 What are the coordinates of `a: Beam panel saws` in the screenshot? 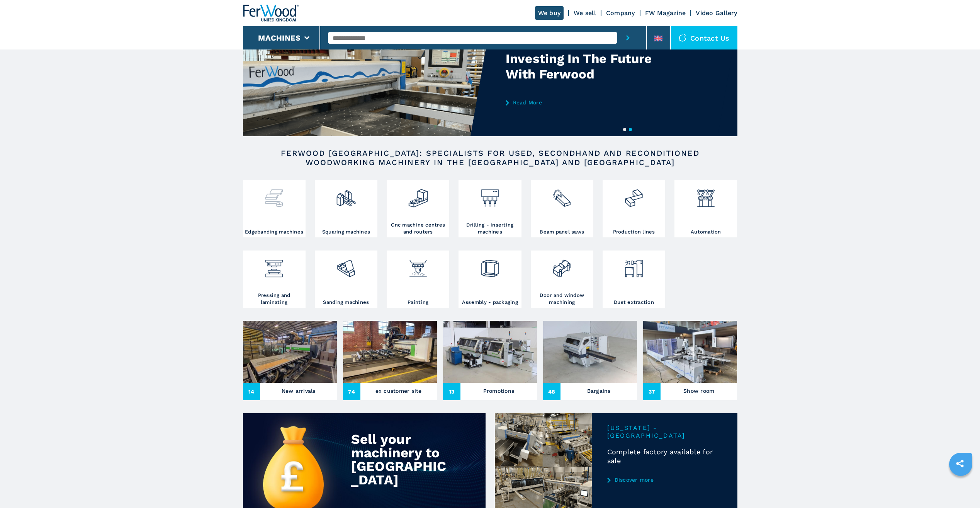 It's located at (562, 209).